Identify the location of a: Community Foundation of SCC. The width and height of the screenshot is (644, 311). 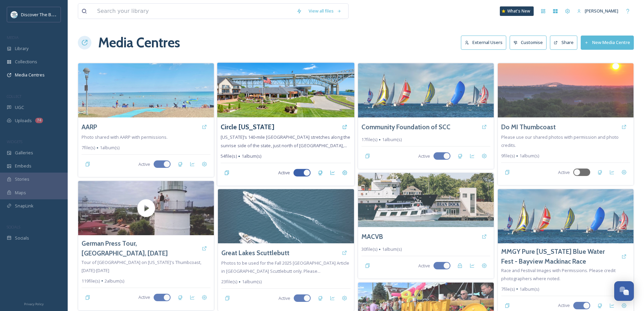
(406, 126).